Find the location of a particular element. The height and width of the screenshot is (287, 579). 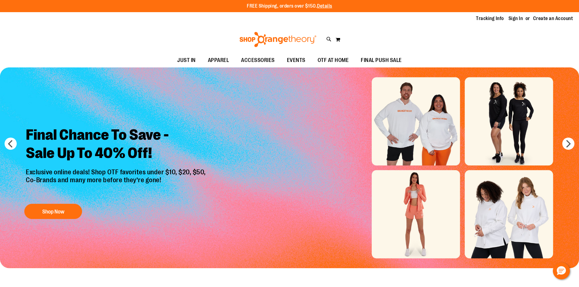

img: Shop Orangetheory is located at coordinates (278, 39).